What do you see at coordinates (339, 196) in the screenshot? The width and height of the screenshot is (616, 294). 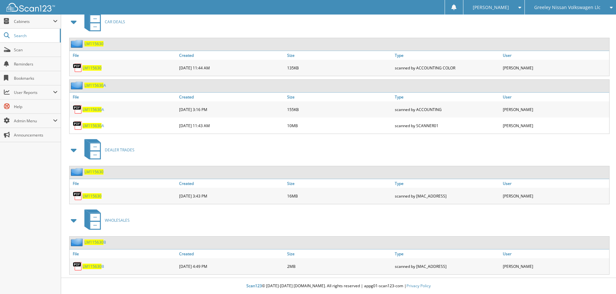 I see `div: 16MB` at bounding box center [339, 196].